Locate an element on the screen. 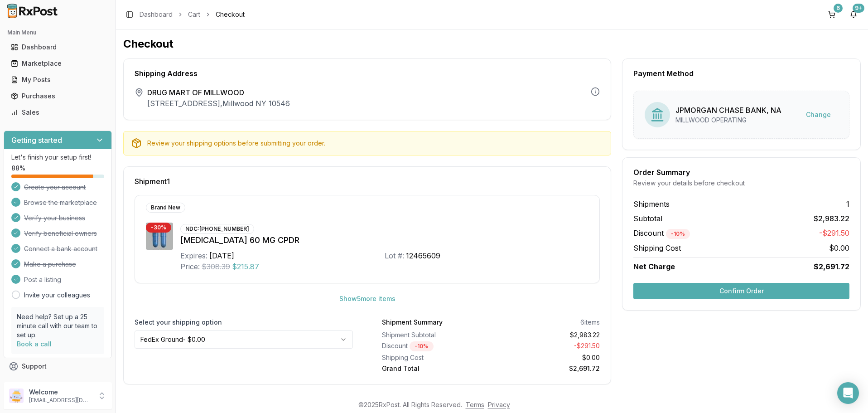 The height and width of the screenshot is (413, 868). a: Terms is located at coordinates (475, 405).